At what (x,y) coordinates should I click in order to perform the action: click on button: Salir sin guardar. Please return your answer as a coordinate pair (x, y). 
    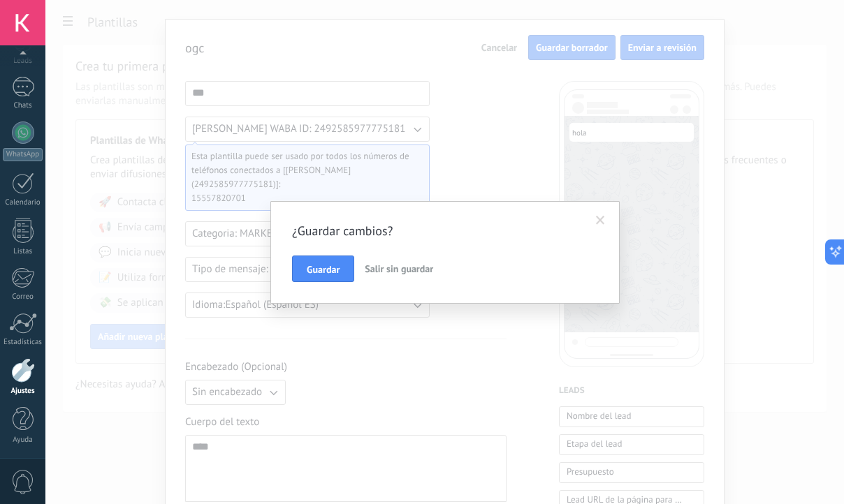
    Looking at the image, I should click on (399, 269).